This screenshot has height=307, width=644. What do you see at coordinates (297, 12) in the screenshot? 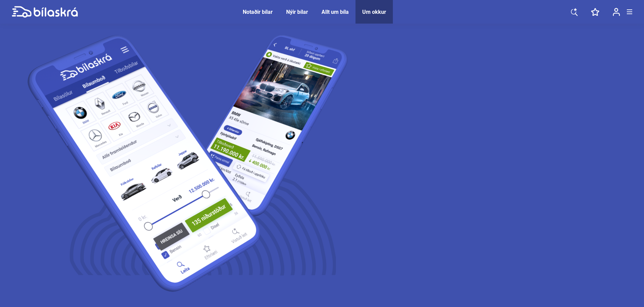
I see `div: Nýir bílar` at bounding box center [297, 12].